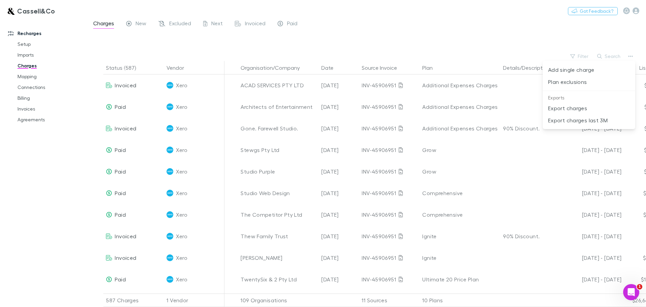 This screenshot has width=646, height=307. I want to click on p: Export charges, so click(589, 108).